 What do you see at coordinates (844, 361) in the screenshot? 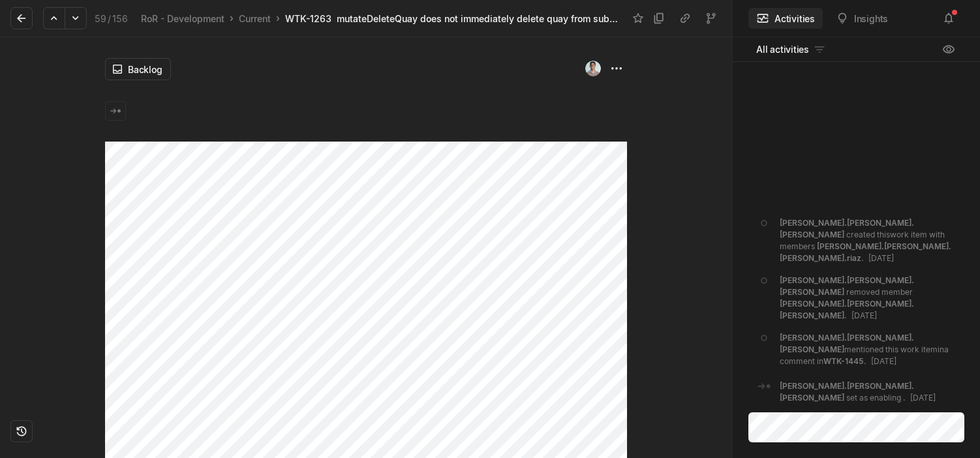
I see `a: WTK-1445` at bounding box center [844, 361].